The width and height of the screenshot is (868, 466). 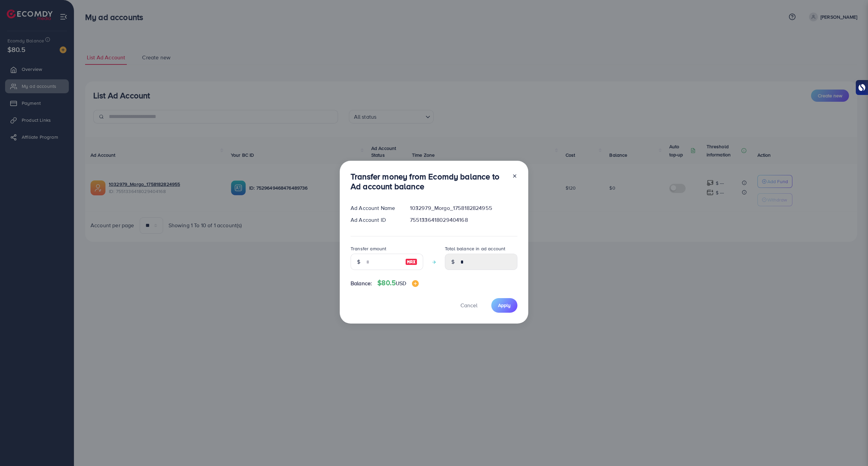 I want to click on span: Balance:, so click(x=361, y=283).